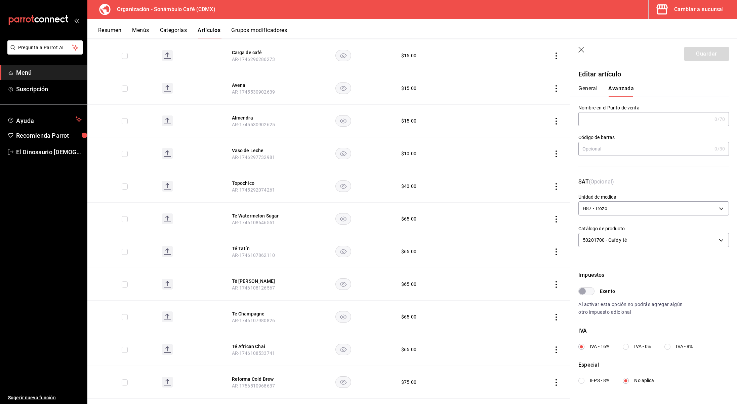 Image resolution: width=737 pixels, height=404 pixels. I want to click on div: H87 - Trozo, so click(654, 208).